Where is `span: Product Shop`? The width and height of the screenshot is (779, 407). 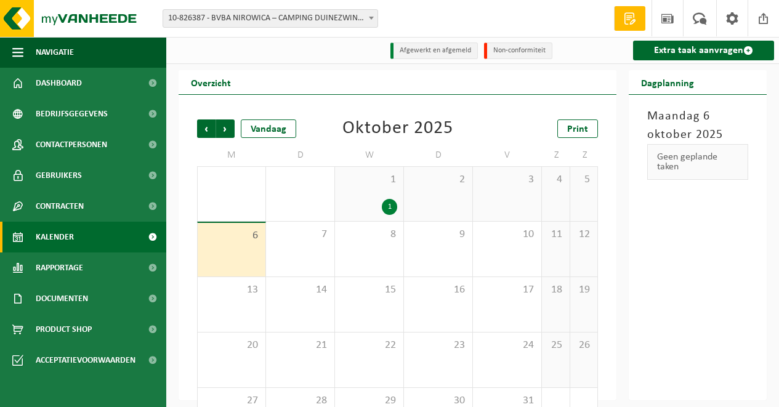
span: Product Shop is located at coordinates (63, 329).